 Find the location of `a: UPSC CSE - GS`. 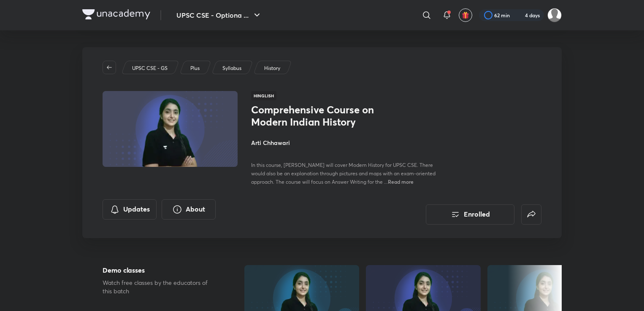

a: UPSC CSE - GS is located at coordinates (150, 68).